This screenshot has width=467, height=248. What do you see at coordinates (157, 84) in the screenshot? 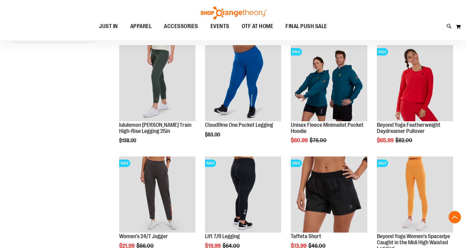
I see `a: Main view of 2024 October lululemon Wunder Train High-Rise` at bounding box center [157, 84].